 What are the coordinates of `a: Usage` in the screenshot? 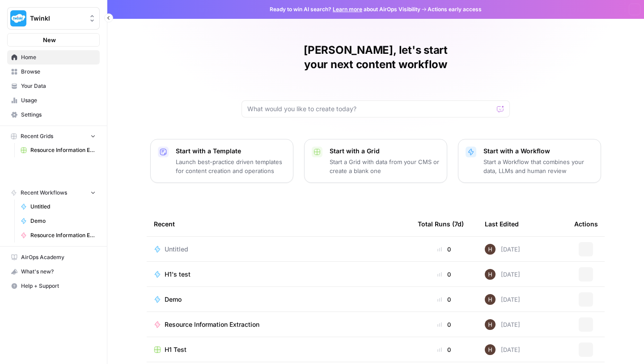 It's located at (53, 100).